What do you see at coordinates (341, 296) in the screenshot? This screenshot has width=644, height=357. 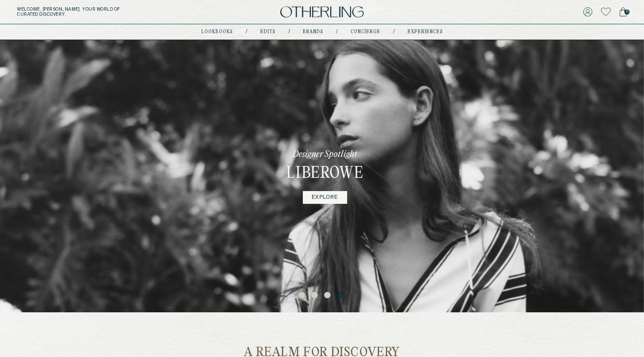 I see `button: 4` at bounding box center [341, 296].